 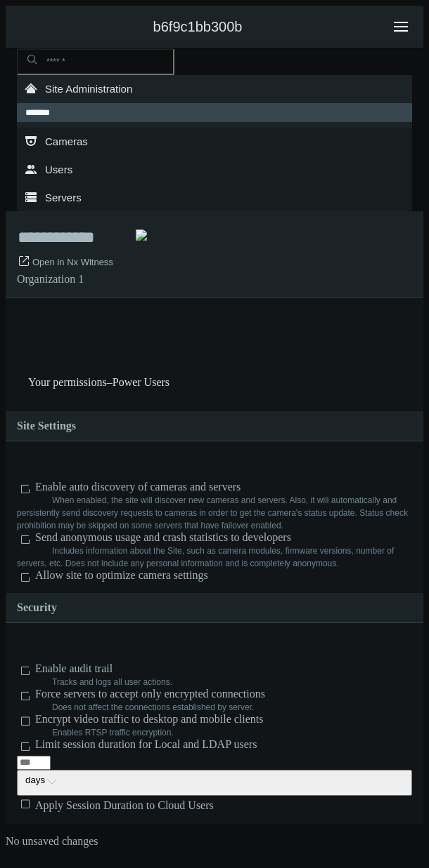 What do you see at coordinates (149, 694) in the screenshot?
I see `span: Force servers to accept only encrypted connections` at bounding box center [149, 694].